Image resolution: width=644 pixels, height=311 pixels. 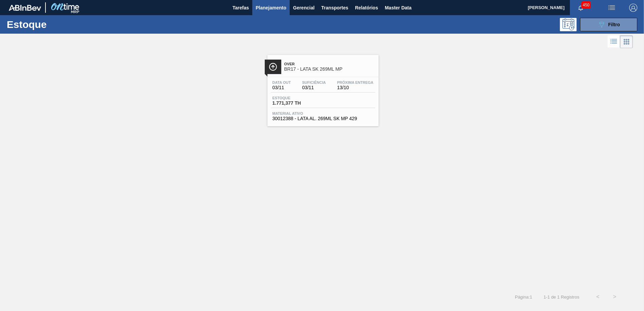 What do you see at coordinates (627, 41) in the screenshot?
I see `div: Visão em Cards` at bounding box center [627, 41].